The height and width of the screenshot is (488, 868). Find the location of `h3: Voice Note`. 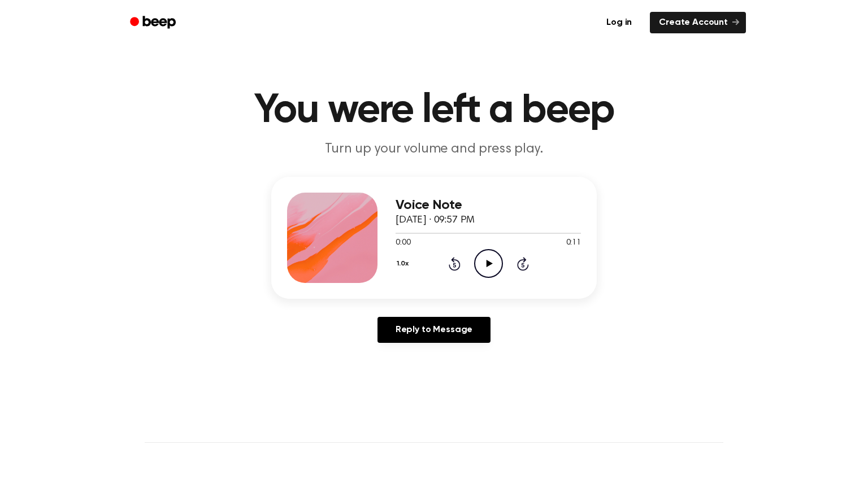

h3: Voice Note is located at coordinates (488, 205).